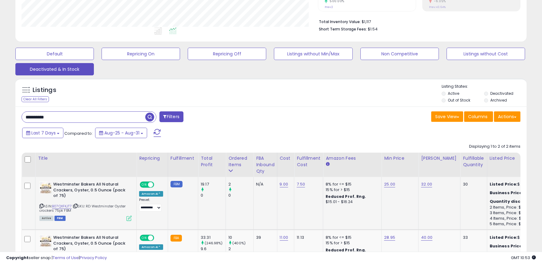 The width and height of the screenshot is (542, 264). I want to click on strong: Copyright, so click(17, 258).